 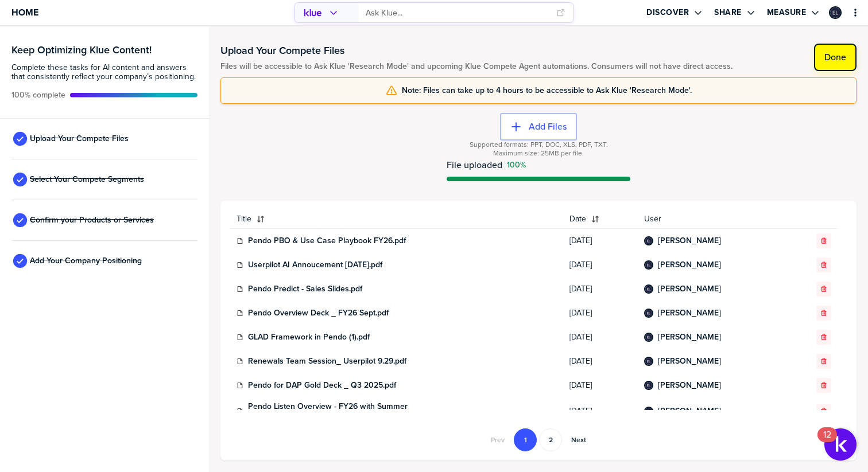 What do you see at coordinates (309, 337) in the screenshot?
I see `a: GLAD Framework in Pendo (1).pdf` at bounding box center [309, 337].